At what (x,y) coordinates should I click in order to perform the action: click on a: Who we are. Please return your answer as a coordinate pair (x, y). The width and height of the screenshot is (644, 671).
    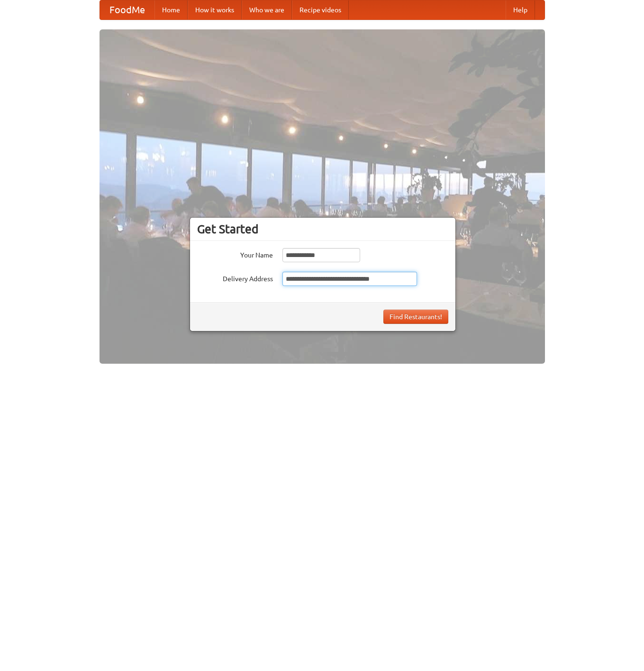
    Looking at the image, I should click on (267, 10).